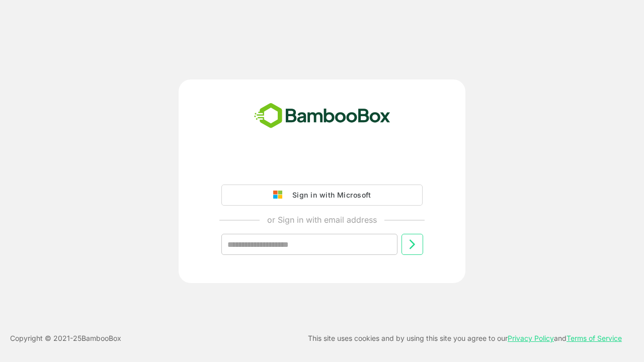 The image size is (644, 362). What do you see at coordinates (594, 338) in the screenshot?
I see `a: Terms of Service` at bounding box center [594, 338].